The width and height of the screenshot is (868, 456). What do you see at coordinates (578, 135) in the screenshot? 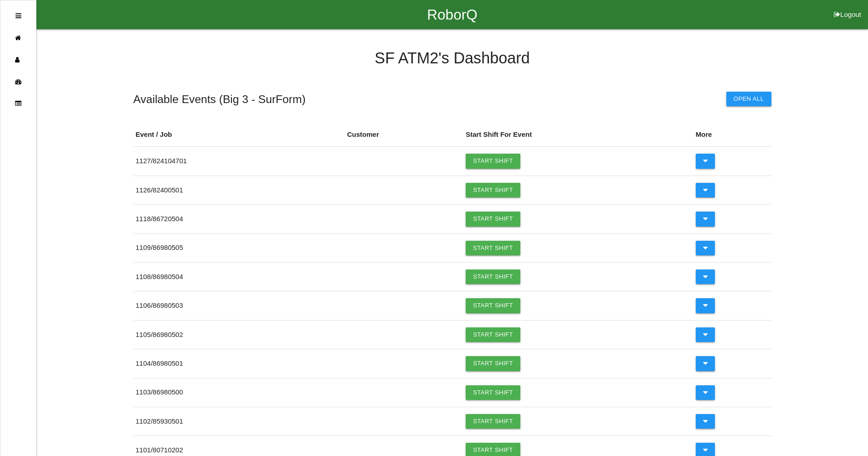
I see `th: Start Shift For Event` at bounding box center [578, 135].